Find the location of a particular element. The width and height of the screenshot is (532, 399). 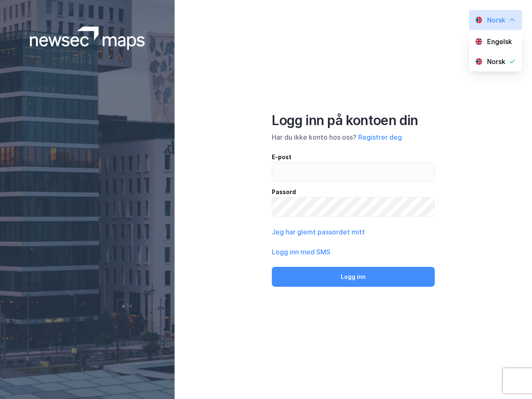

div: Engelsk is located at coordinates (499, 42).